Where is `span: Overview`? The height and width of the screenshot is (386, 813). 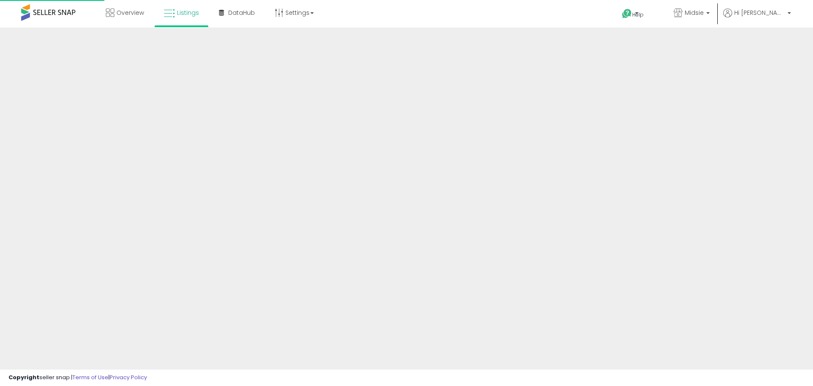
span: Overview is located at coordinates (130, 13).